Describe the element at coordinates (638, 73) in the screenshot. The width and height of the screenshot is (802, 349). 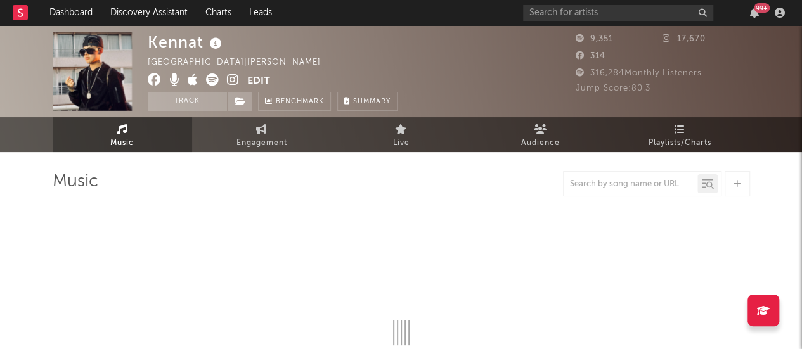
I see `span: 316,284 Monthly Listeners` at that location.